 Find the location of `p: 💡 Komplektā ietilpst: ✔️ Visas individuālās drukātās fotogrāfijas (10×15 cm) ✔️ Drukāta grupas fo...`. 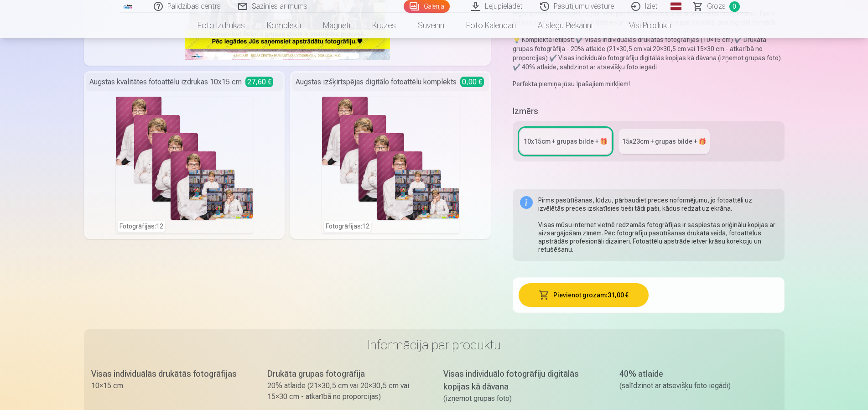

p: 💡 Komplektā ietilpst: ✔️ Visas individuālās drukātās fotogrāfijas (10×15 cm) ✔️ Drukāta grupas fo... is located at coordinates (649, 53).